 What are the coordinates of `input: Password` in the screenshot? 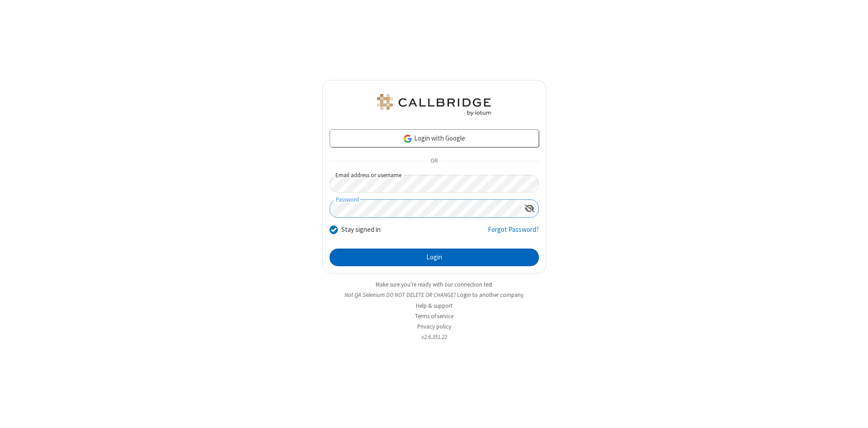 It's located at (426, 208).